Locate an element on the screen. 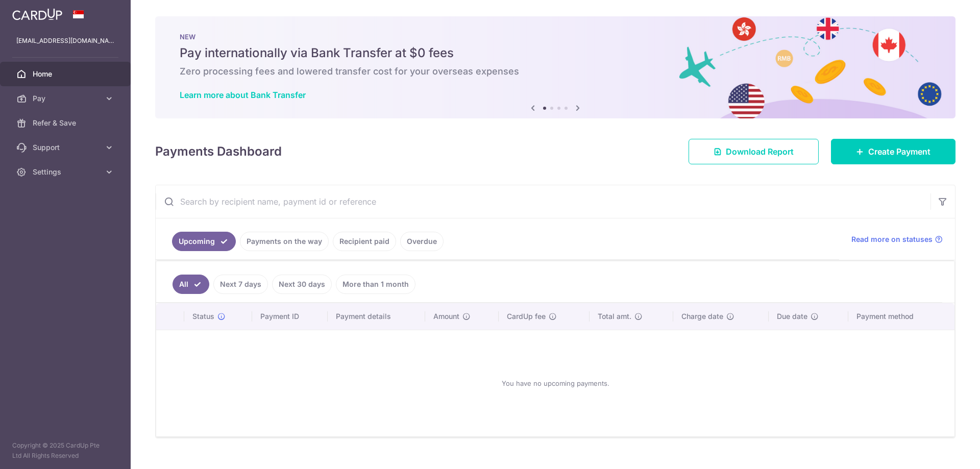 Image resolution: width=980 pixels, height=469 pixels. input: Search by recipient name, payment id or reference is located at coordinates (543, 202).